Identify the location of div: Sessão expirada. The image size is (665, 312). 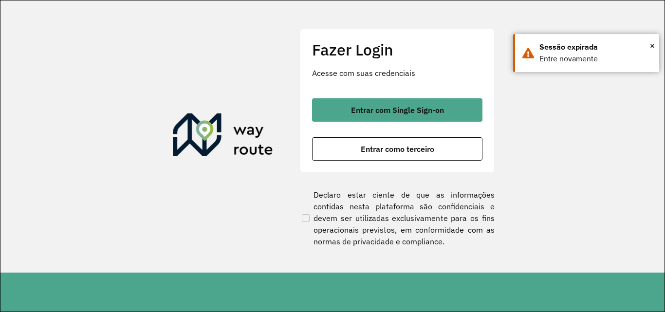
(595, 47).